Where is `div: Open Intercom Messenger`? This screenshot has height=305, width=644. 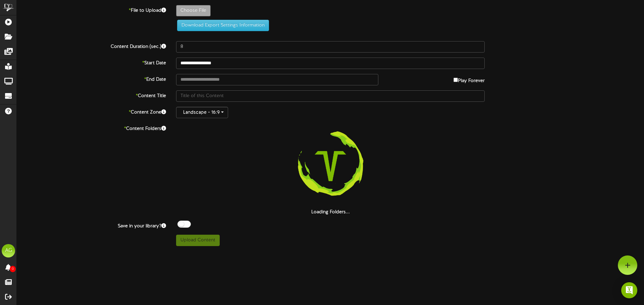 div: Open Intercom Messenger is located at coordinates (629, 291).